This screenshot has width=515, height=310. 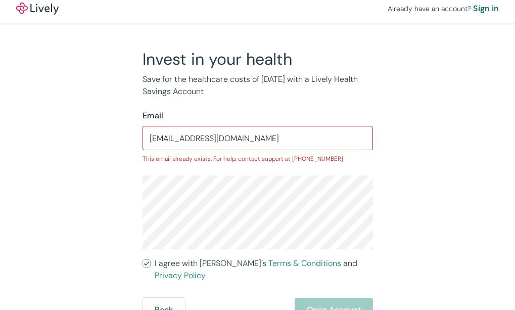 I want to click on label: Email, so click(x=153, y=116).